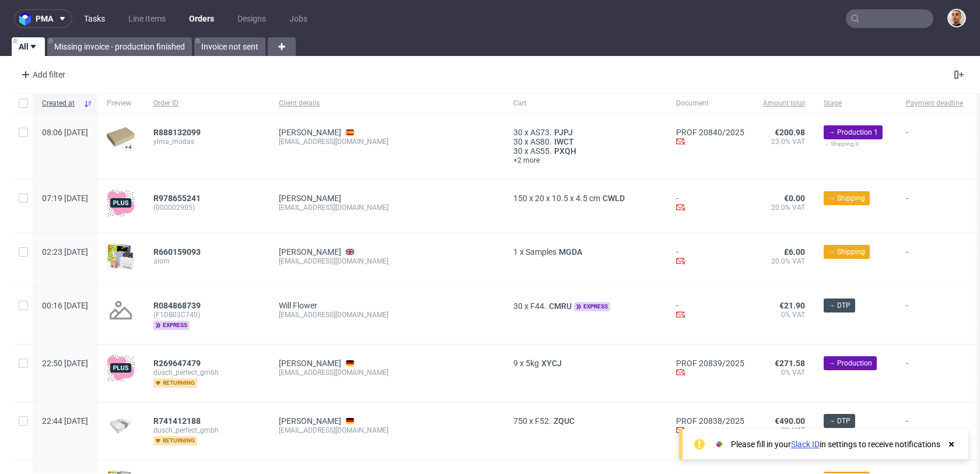  What do you see at coordinates (846, 252) in the screenshot?
I see `span: → Shipping` at bounding box center [846, 252].